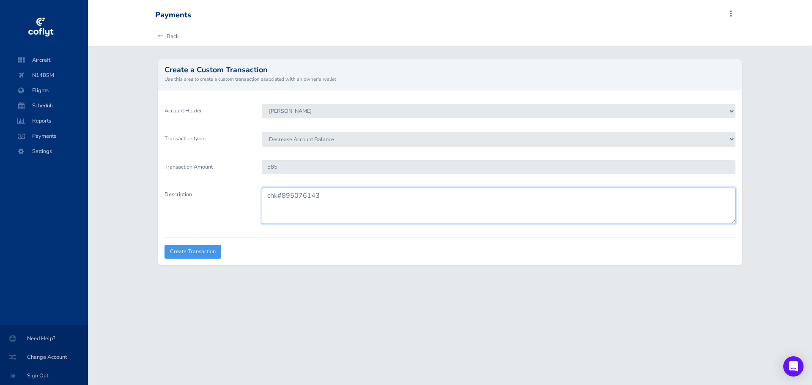 This screenshot has width=812, height=385. I want to click on span: Flights, so click(47, 90).